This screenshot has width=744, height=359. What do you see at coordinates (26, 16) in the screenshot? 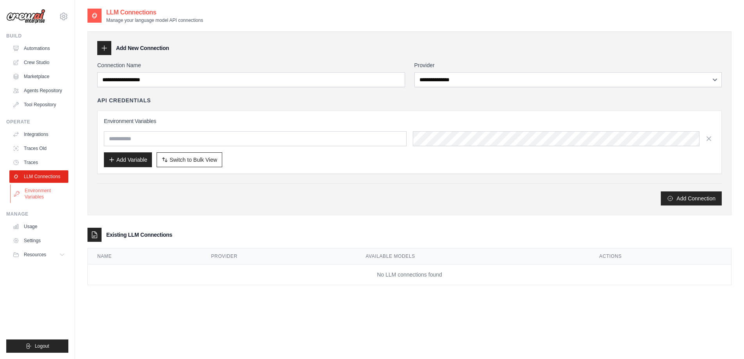
I see `img: Logo` at bounding box center [26, 16].